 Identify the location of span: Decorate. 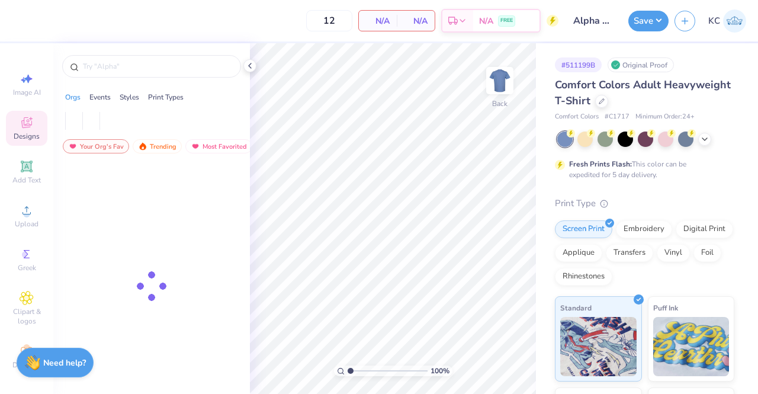
(27, 365).